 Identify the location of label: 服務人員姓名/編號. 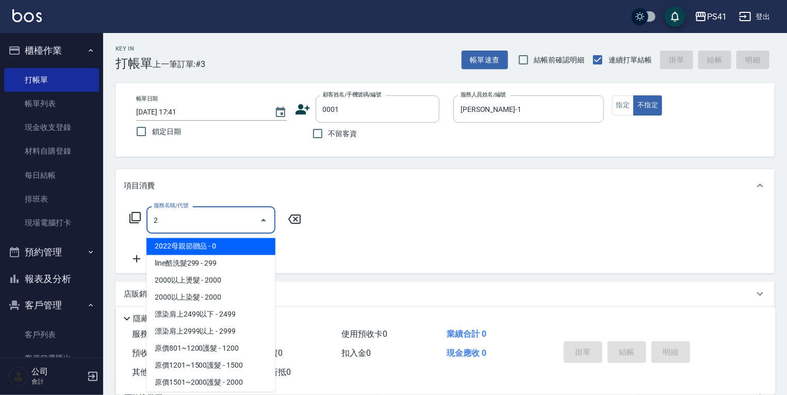
(483, 94).